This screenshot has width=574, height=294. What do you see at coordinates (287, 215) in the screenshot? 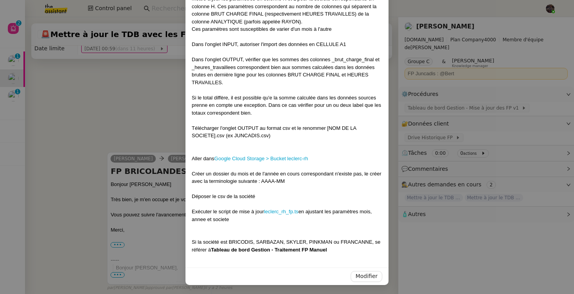
I see `div: Exécuter le script de mise à jour en ajustant les paramètres mois, annee et societe` at bounding box center [287, 215].